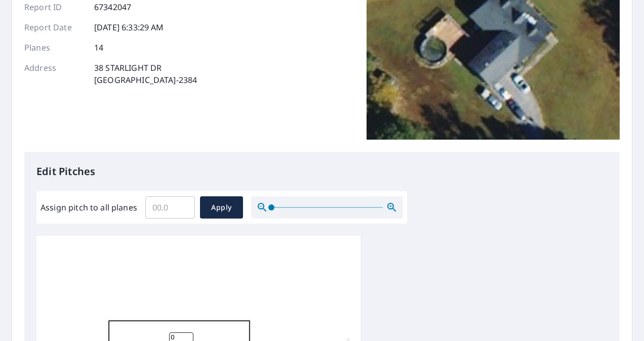 The width and height of the screenshot is (644, 341). Describe the element at coordinates (55, 7) in the screenshot. I see `p: Report ID` at that location.